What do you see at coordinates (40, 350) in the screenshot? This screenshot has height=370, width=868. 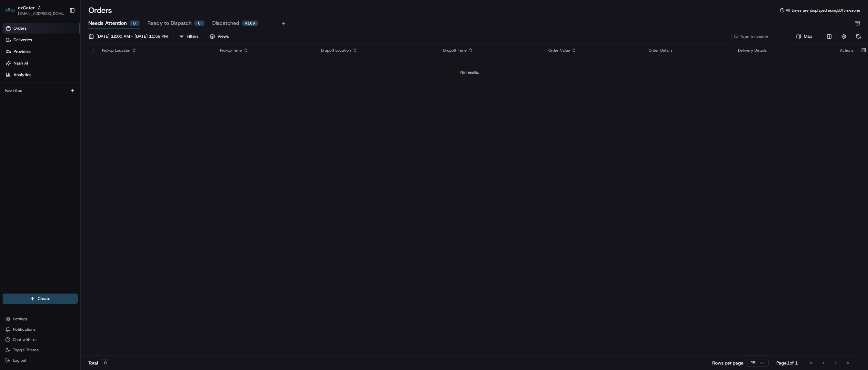 I see `button: Toggle Theme` at bounding box center [40, 350].